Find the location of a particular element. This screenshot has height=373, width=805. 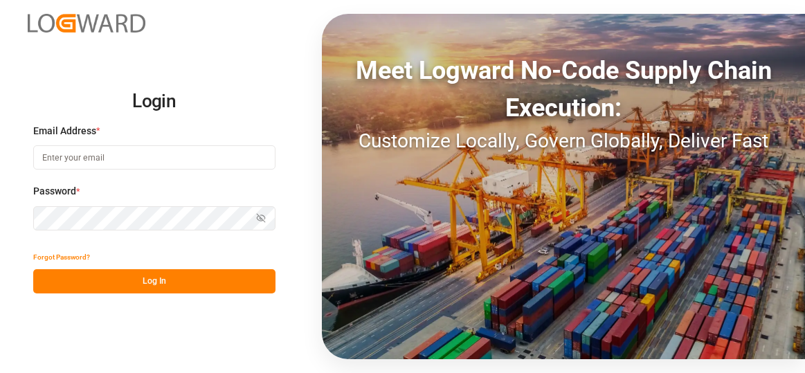

span: Email Address is located at coordinates (64, 131).